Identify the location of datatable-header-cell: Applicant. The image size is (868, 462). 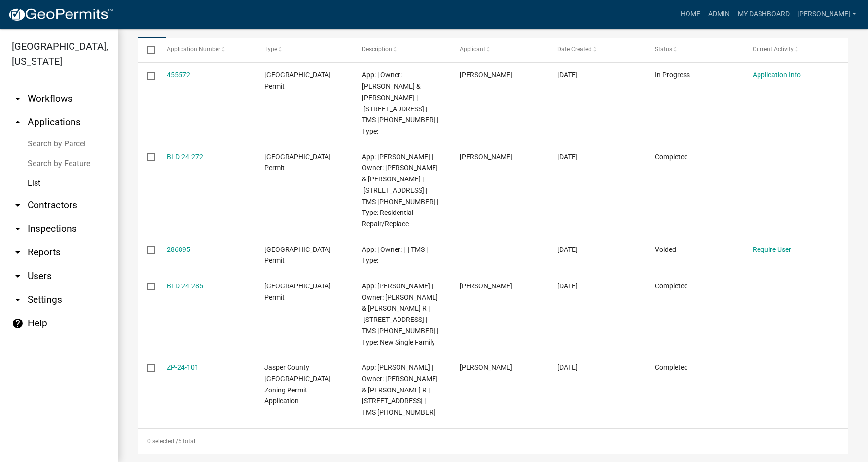
(499, 50).